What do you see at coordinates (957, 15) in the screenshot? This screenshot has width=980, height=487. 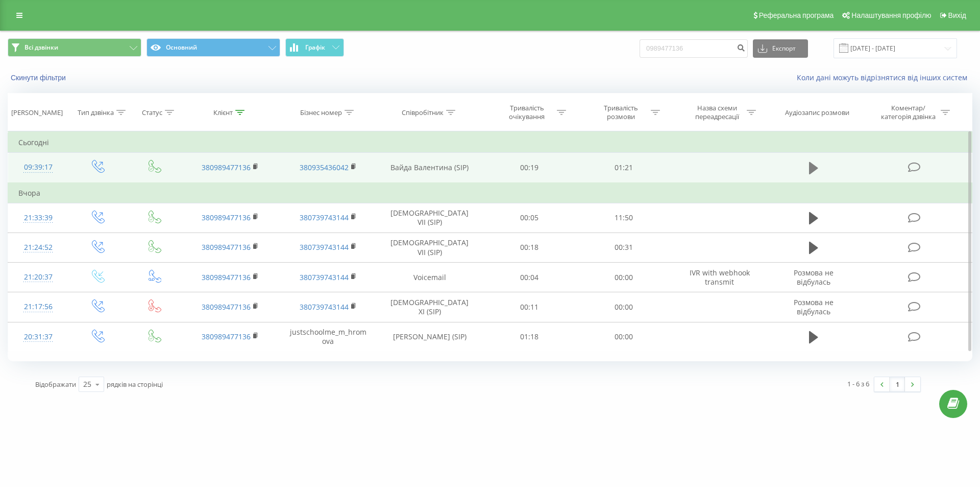 I see `span: Вихід` at bounding box center [957, 15].